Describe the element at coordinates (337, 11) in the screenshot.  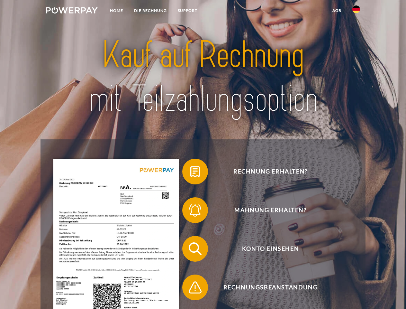
I see `a: agb` at that location.